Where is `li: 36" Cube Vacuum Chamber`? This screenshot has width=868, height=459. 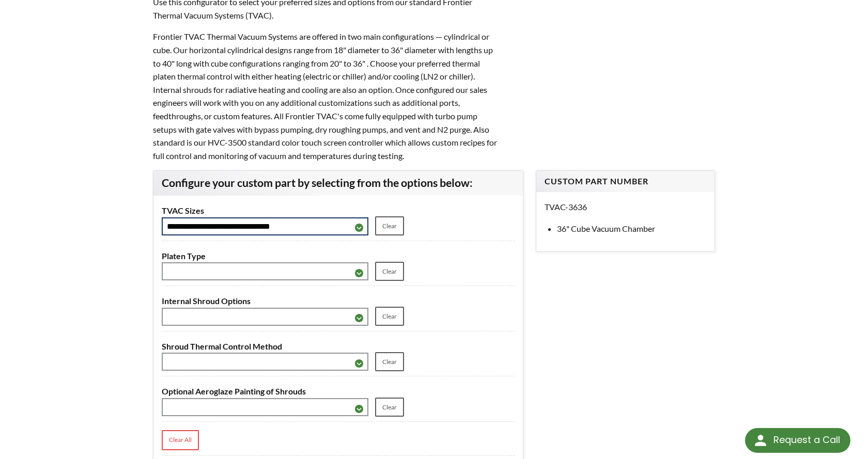 li: 36" Cube Vacuum Chamber is located at coordinates (631, 229).